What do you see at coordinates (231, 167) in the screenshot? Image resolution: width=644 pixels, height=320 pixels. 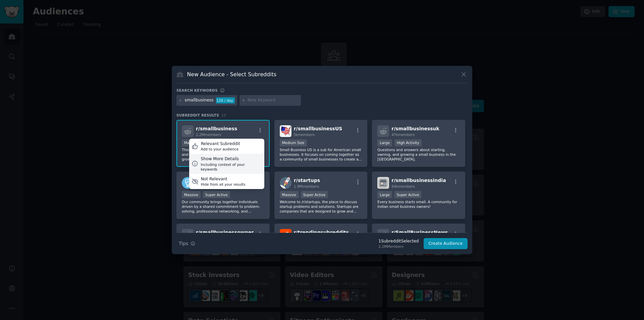 I see `div: Including context of your keywords` at bounding box center [231, 167].